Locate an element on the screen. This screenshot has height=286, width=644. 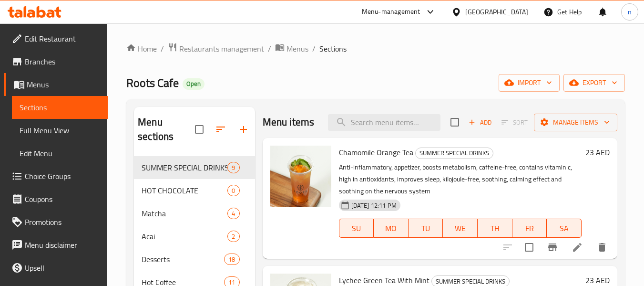
h6: 23 AED is located at coordinates (598, 152).